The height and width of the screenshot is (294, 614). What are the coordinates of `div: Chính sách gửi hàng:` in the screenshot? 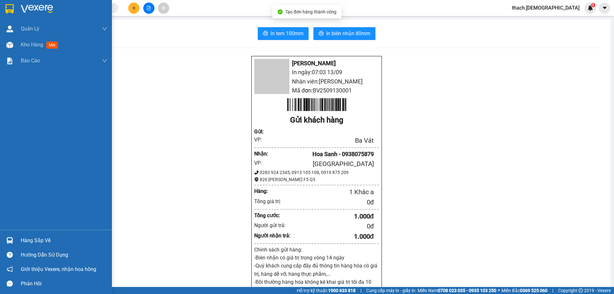 It's located at (316, 249).